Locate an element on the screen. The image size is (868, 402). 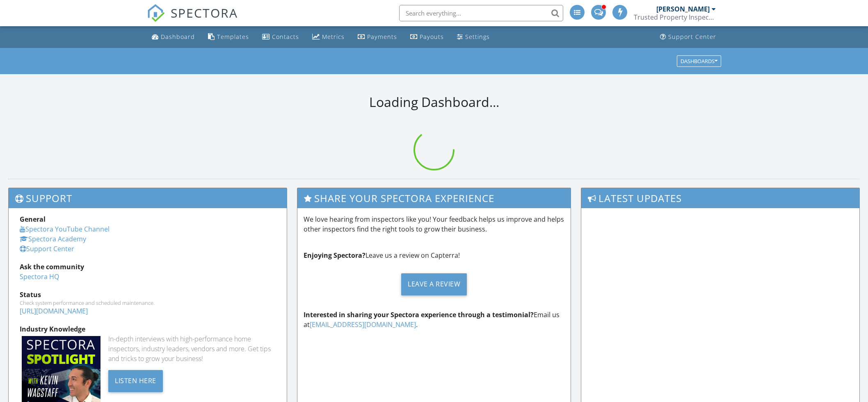
strong: General is located at coordinates (32, 219).